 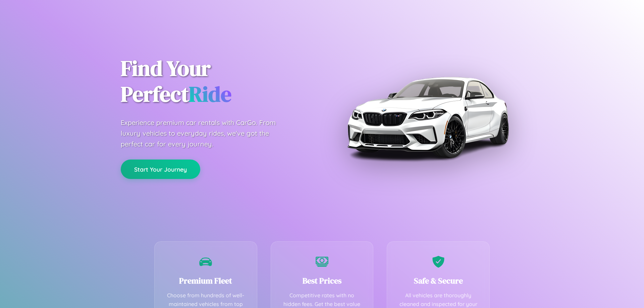 I want to click on h3: Best Prices, so click(x=322, y=281).